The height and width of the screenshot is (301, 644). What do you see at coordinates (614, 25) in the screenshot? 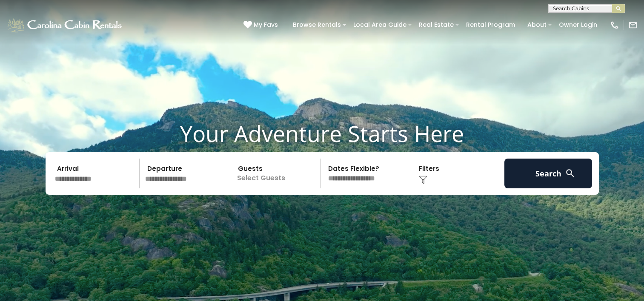
I see `img: phone-regular-white.png` at bounding box center [614, 25].